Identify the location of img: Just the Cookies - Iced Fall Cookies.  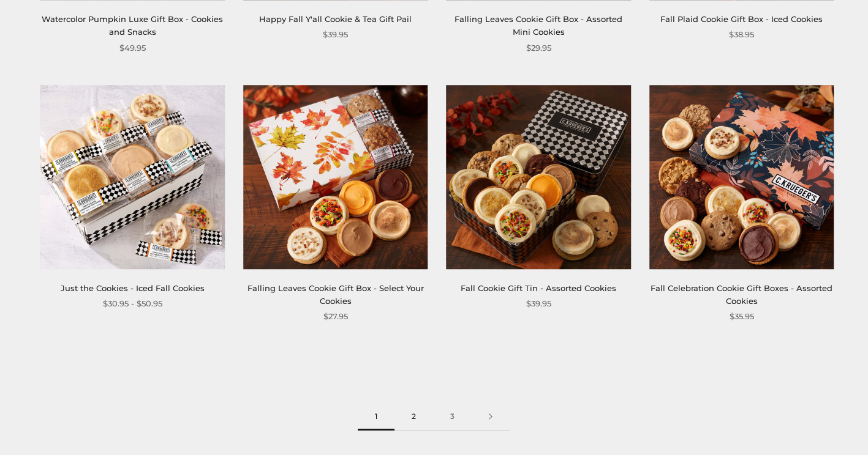
(133, 178).